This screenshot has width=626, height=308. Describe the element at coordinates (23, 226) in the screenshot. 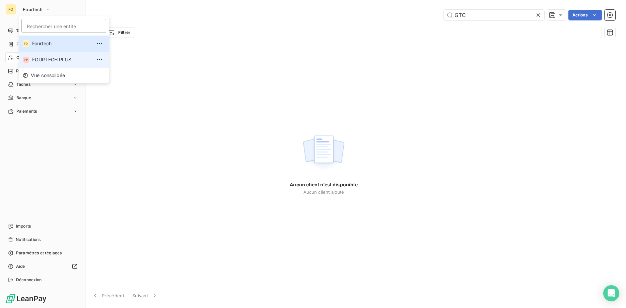

I see `span: Imports` at that location.